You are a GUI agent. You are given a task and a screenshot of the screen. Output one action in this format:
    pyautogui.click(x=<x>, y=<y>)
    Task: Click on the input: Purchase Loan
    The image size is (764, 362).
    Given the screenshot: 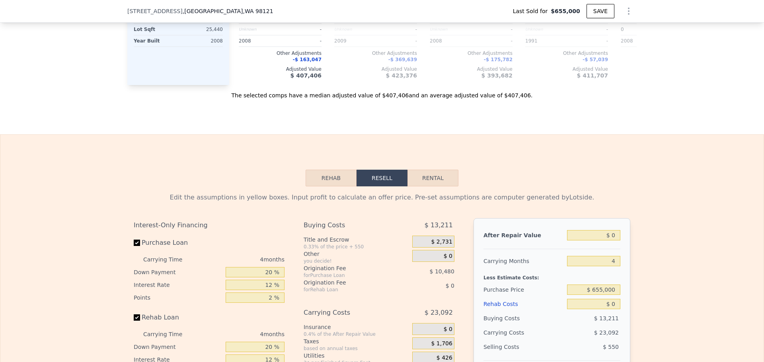 What is the action you would take?
    pyautogui.click(x=137, y=243)
    